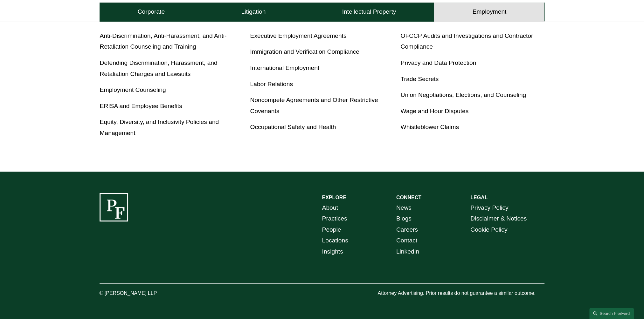 Image resolution: width=644 pixels, height=319 pixels. Describe the element at coordinates (463, 95) in the screenshot. I see `a: Union Negotiations, Elections, and Counseling` at that location.